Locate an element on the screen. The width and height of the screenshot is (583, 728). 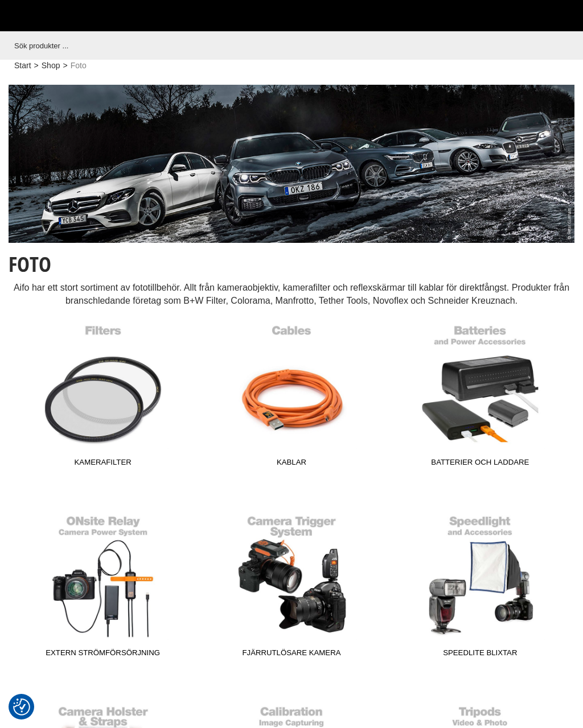
span: Fjärrutlösare Kamera is located at coordinates (291, 655).